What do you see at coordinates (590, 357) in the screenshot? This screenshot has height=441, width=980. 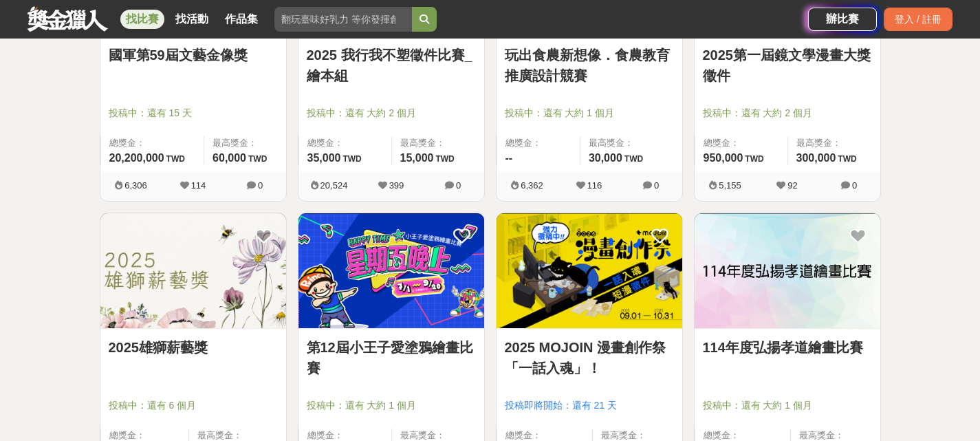 I see `a: 2025 MOJOIN 漫畫創作祭「一話入魂」！` at bounding box center [590, 357].